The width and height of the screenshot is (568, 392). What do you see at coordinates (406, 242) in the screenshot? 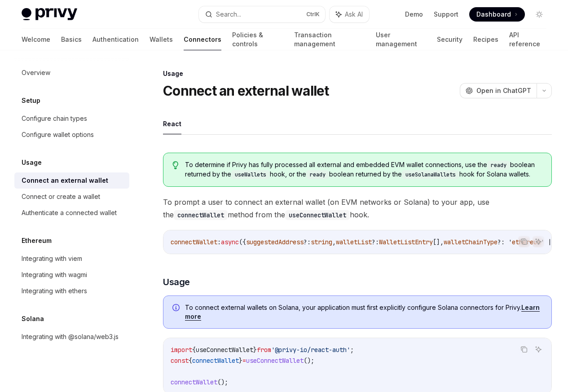
I see `span: WalletListEntry` at bounding box center [406, 242].